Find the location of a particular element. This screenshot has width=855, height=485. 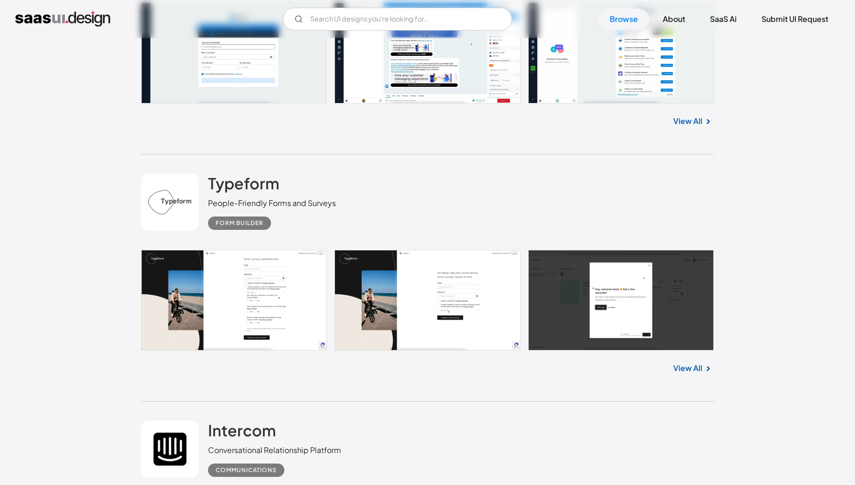

a: home is located at coordinates (63, 19).